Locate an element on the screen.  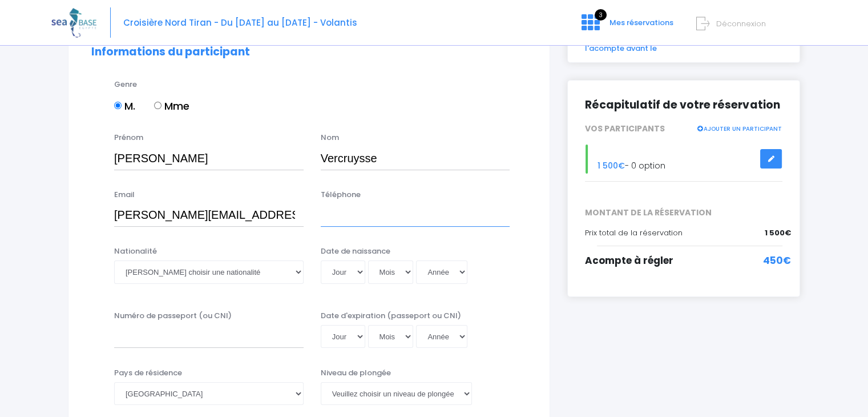
label: Email is located at coordinates (124, 195).